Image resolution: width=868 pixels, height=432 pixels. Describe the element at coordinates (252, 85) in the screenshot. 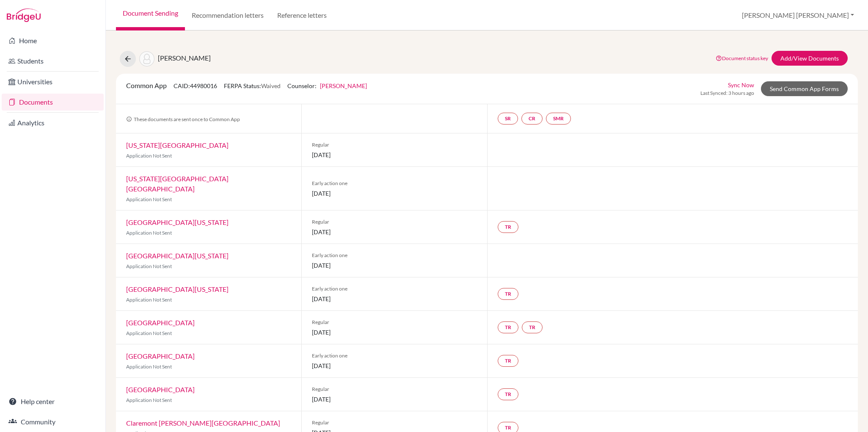

I see `span: FERPA Status:` at that location.